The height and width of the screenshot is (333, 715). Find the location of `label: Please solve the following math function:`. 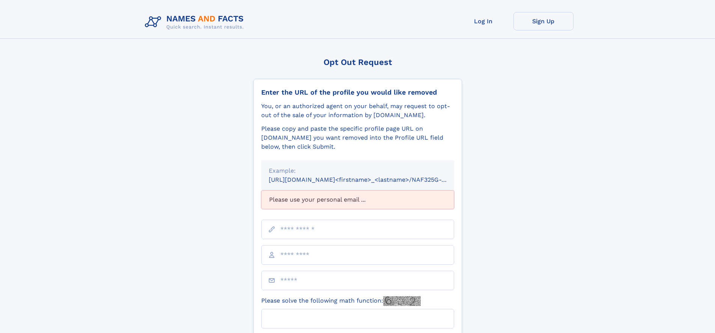

label: Please solve the following math function: is located at coordinates (341, 301).